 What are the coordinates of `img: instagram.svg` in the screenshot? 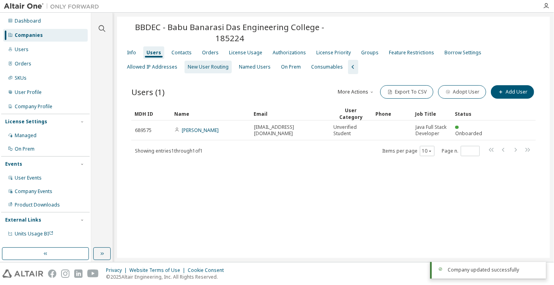 It's located at (65, 274).